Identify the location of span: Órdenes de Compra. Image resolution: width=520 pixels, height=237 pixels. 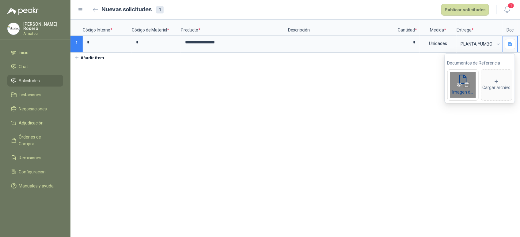
(38, 141).